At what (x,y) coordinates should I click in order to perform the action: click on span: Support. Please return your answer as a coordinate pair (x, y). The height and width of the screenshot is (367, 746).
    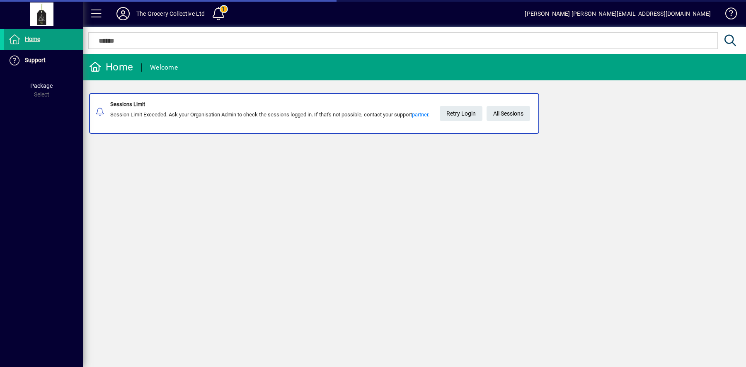
    Looking at the image, I should click on (35, 60).